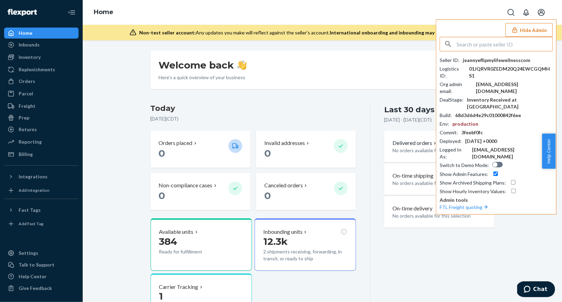  I want to click on a: Add Fast Tag, so click(41, 224).